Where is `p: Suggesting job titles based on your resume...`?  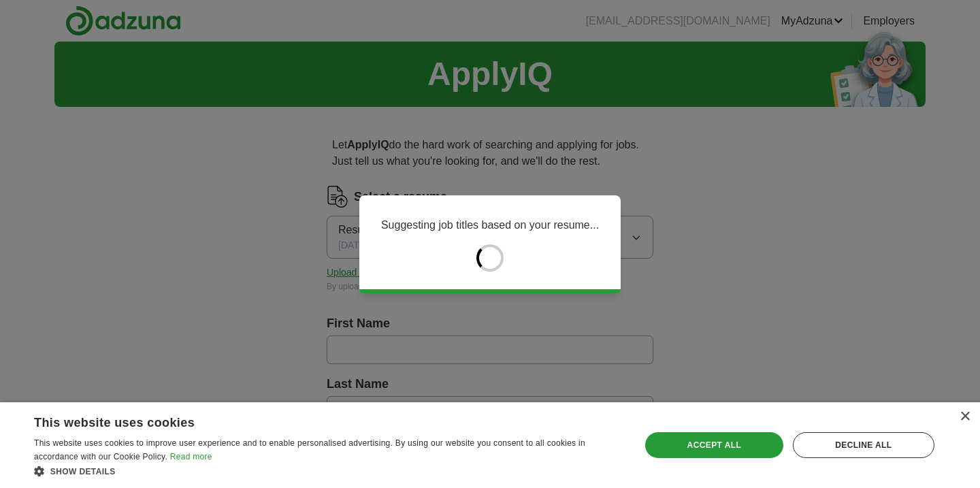 p: Suggesting job titles based on your resume... is located at coordinates (490, 225).